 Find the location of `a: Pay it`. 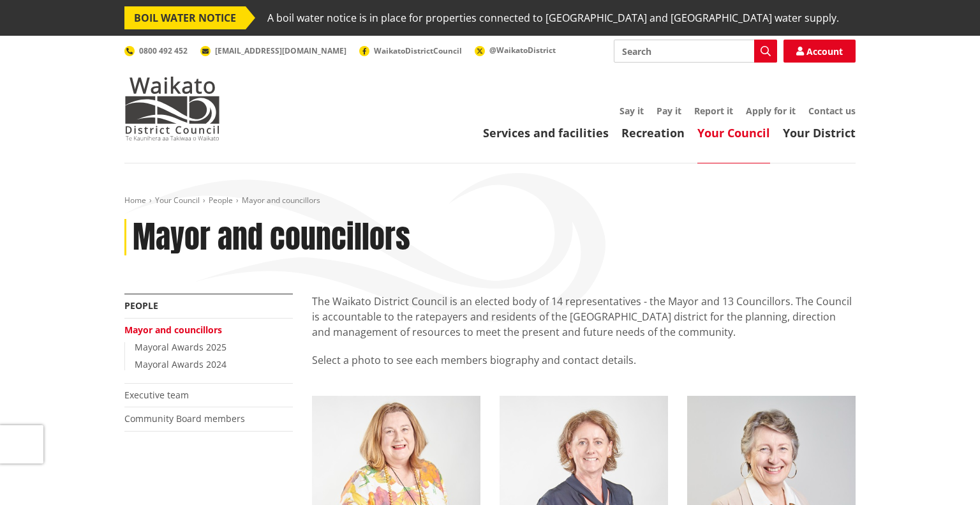

a: Pay it is located at coordinates (669, 111).